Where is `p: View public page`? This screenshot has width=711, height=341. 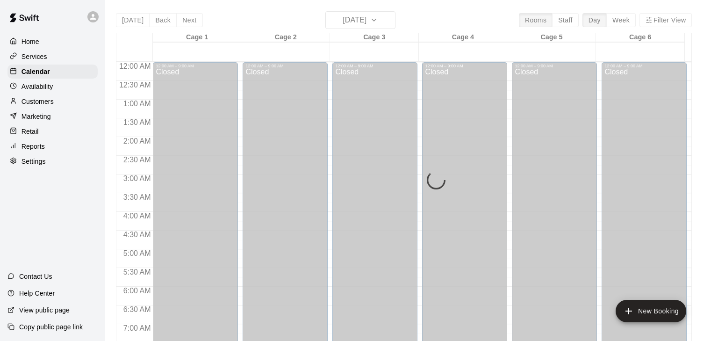
p: View public page is located at coordinates (44, 310).